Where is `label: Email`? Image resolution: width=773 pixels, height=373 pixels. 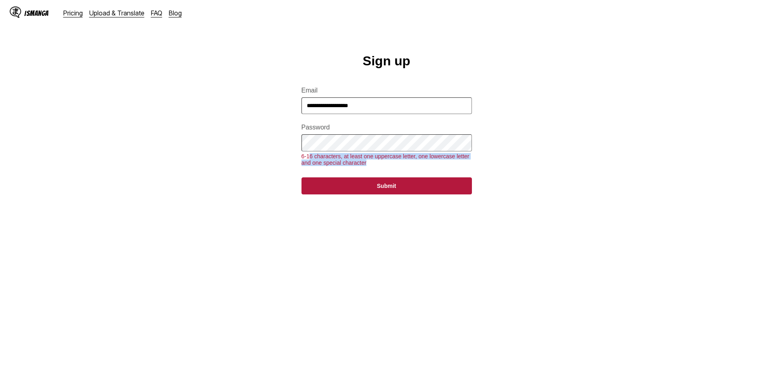
label: Email is located at coordinates (387, 90).